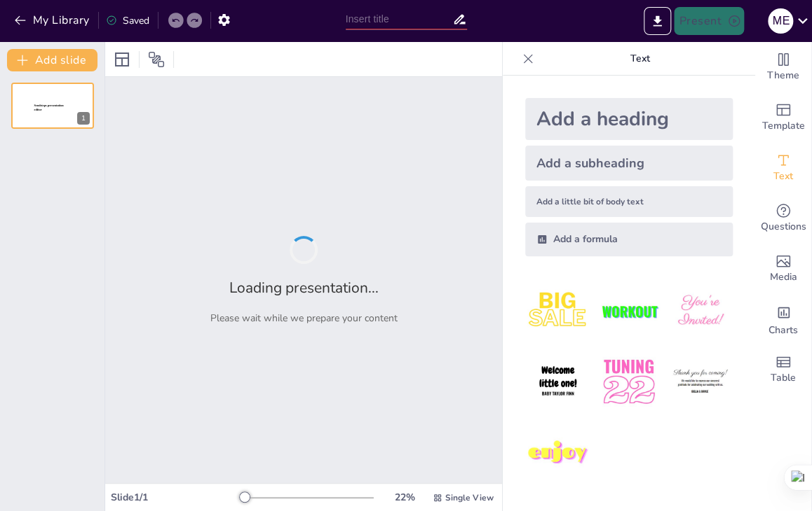 Image resolution: width=812 pixels, height=511 pixels. Describe the element at coordinates (783, 118) in the screenshot. I see `div: Add ready made slides` at that location.